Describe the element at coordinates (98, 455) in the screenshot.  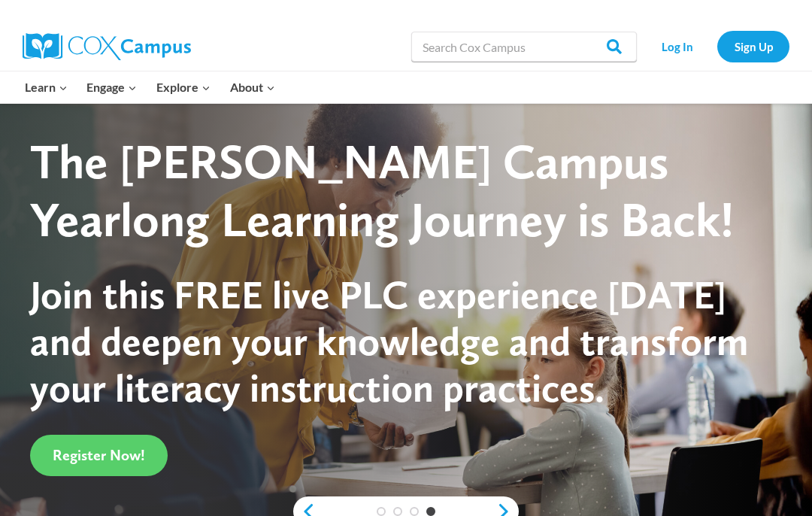
I see `span: Register Now!` at that location.